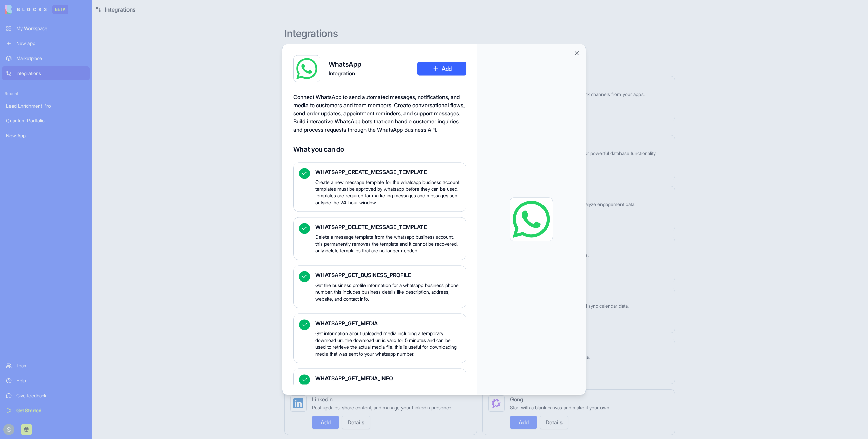  I want to click on span: Get information about uploaded media including a temporary download url. the download url is vali..., so click(388, 344).